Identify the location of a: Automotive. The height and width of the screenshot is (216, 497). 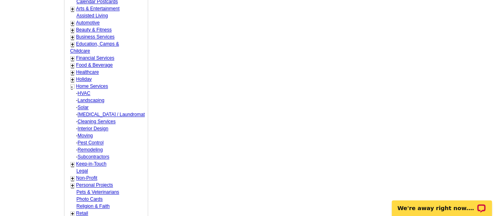
(88, 23).